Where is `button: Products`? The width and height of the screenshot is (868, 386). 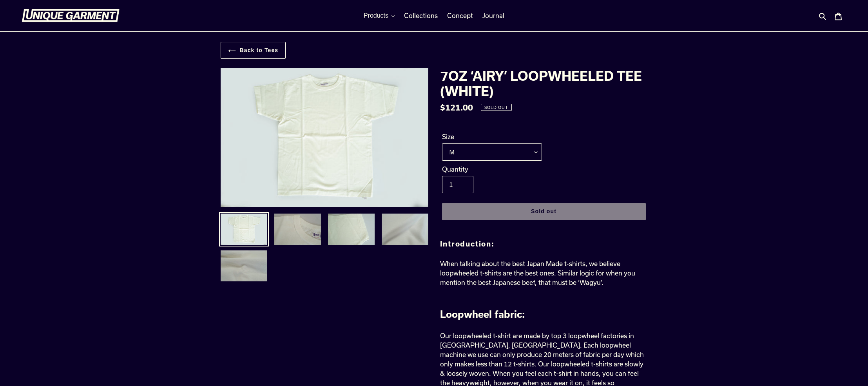
button: Products is located at coordinates (379, 16).